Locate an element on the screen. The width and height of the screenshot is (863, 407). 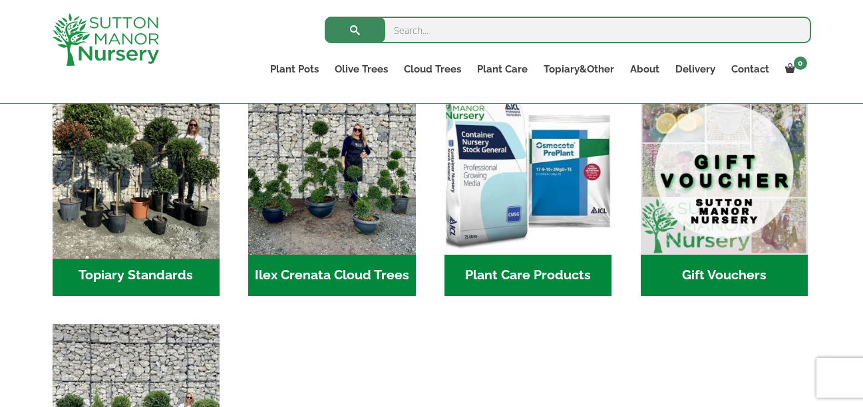
h2: Plant Care Products is located at coordinates (528, 276).